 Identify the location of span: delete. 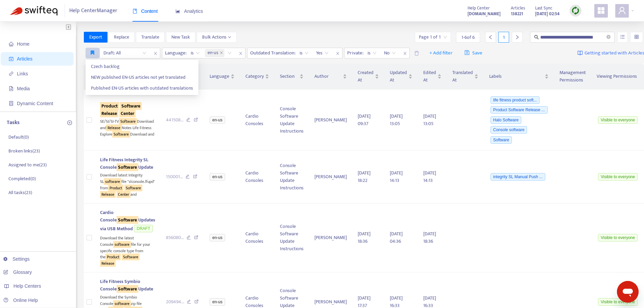
(417, 53).